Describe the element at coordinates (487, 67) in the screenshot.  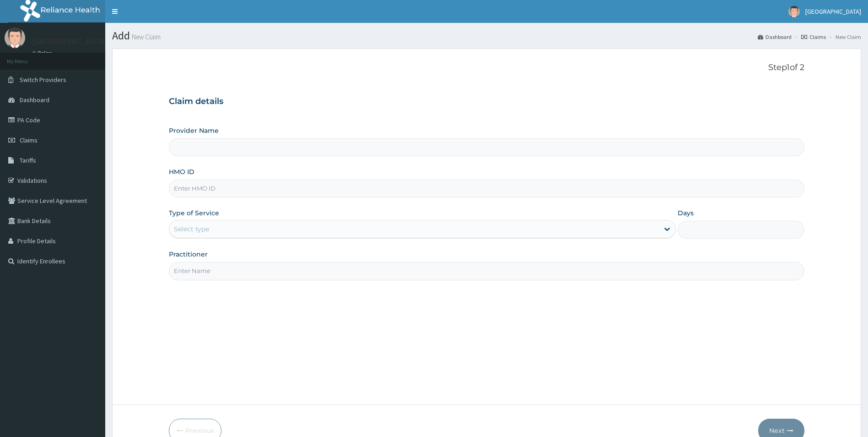
I see `p: Step 1 of 2` at that location.